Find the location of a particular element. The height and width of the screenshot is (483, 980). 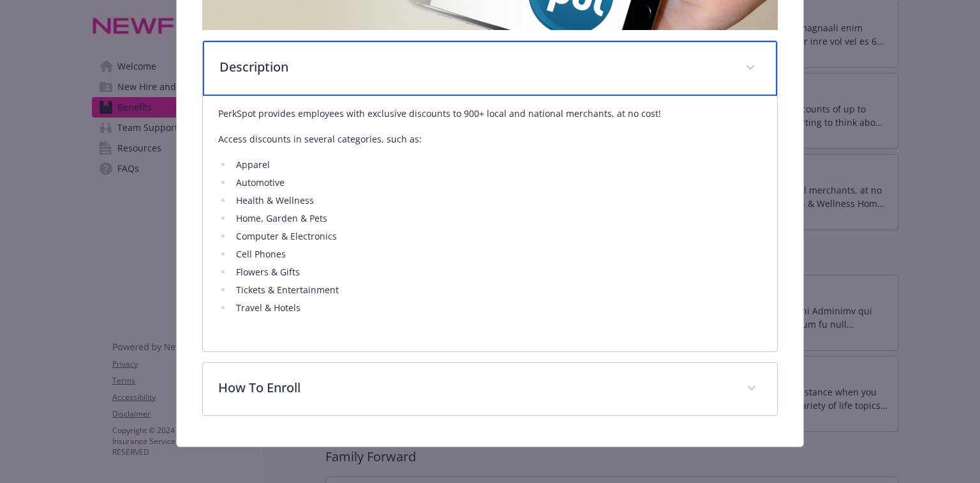

li: Travel & Hotels is located at coordinates (497, 308).